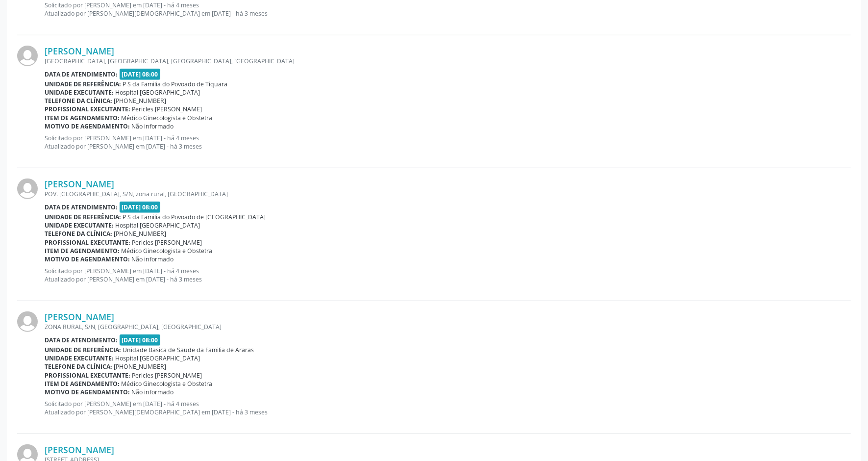  I want to click on span: P S da Familia do Povoado de Tiquara, so click(176, 84).